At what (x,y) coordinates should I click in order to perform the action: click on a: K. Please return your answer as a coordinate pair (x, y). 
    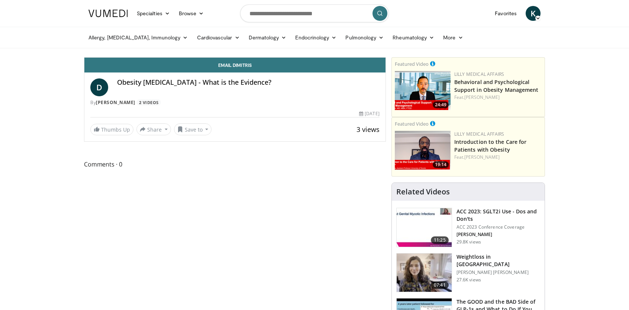
    Looking at the image, I should click on (533, 13).